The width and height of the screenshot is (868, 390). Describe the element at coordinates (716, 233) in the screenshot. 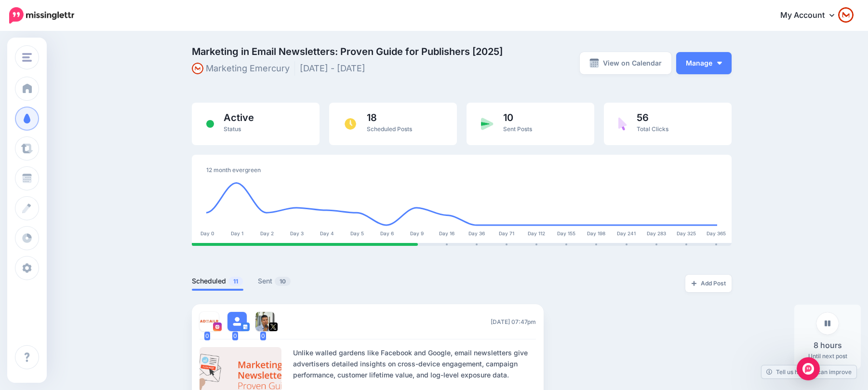

I see `div: Day 365` at that location.